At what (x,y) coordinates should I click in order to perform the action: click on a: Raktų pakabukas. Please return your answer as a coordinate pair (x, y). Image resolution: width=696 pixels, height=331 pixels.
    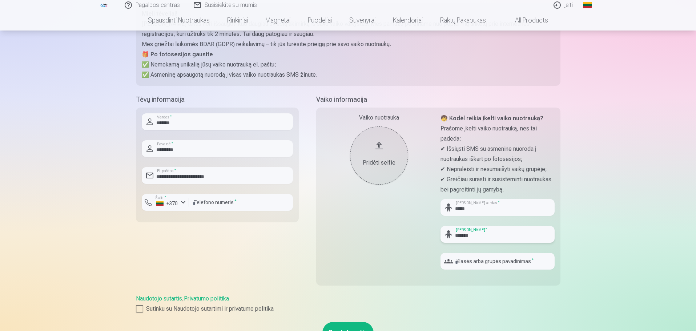
    Looking at the image, I should click on (463, 20).